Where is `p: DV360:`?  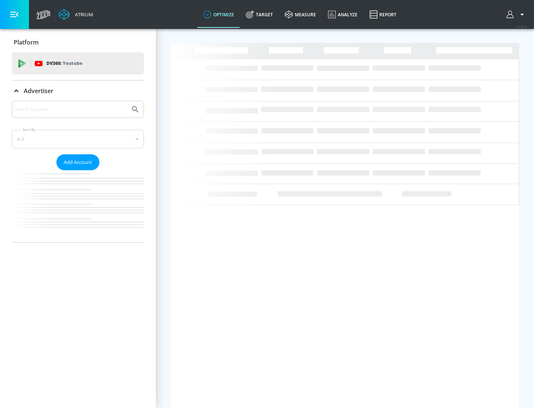
p: DV360: is located at coordinates (64, 63).